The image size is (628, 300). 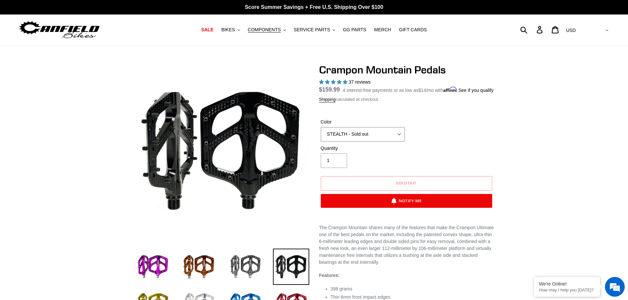 I want to click on button: Sold out, so click(x=406, y=184).